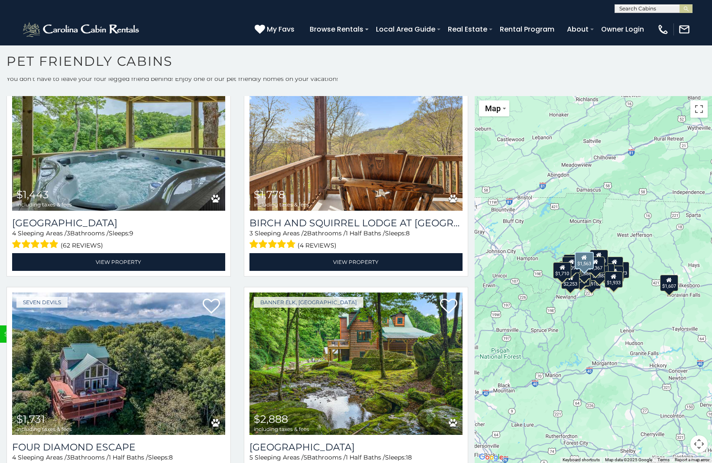 This screenshot has height=463, width=712. What do you see at coordinates (491, 458) in the screenshot?
I see `img: Google` at bounding box center [491, 458].